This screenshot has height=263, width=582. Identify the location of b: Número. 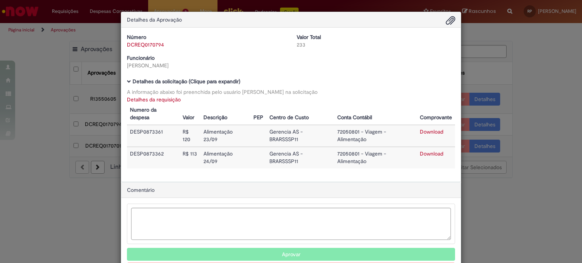
(136, 37).